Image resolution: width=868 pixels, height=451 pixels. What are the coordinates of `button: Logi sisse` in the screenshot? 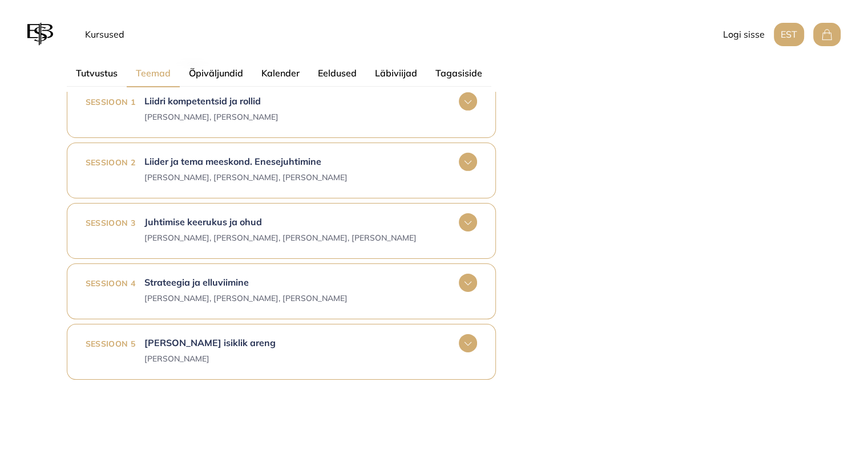 It's located at (744, 34).